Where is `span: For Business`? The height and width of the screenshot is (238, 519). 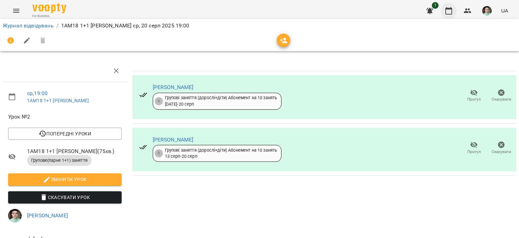 span: For Business is located at coordinates (49, 16).